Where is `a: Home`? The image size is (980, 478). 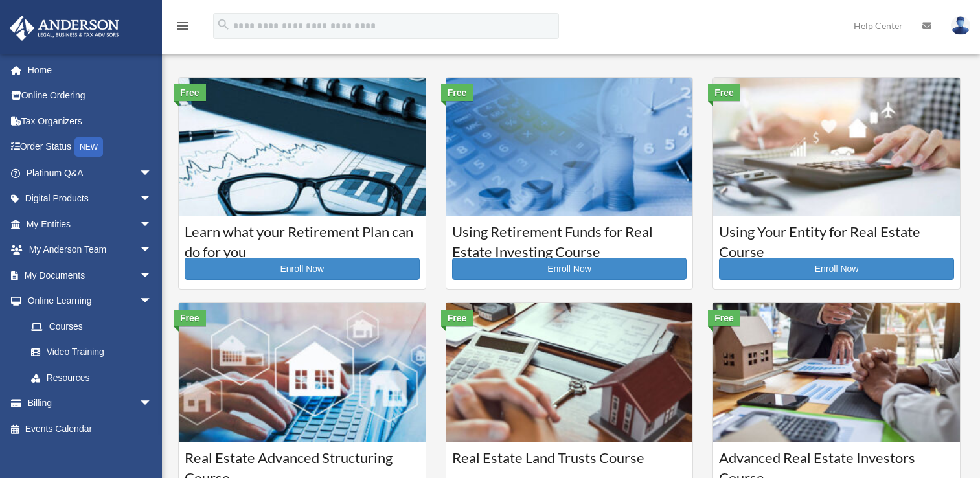
a: Home is located at coordinates (90, 70).